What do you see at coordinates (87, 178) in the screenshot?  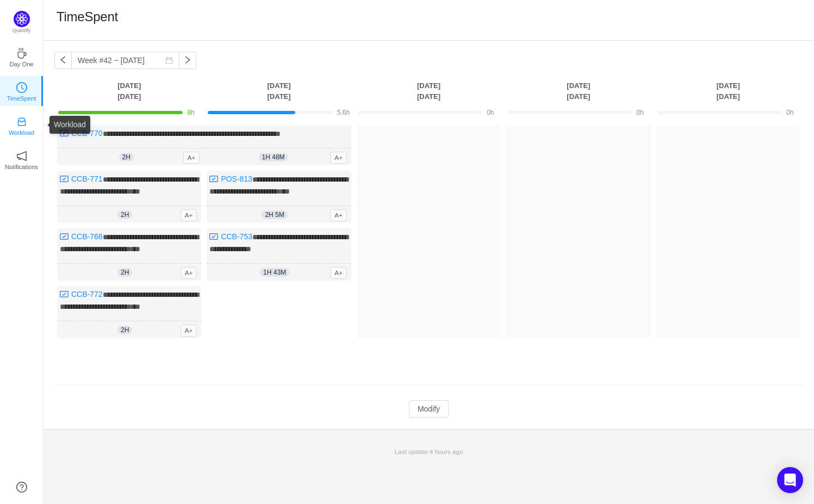 I see `a: CCB-771` at bounding box center [87, 178].